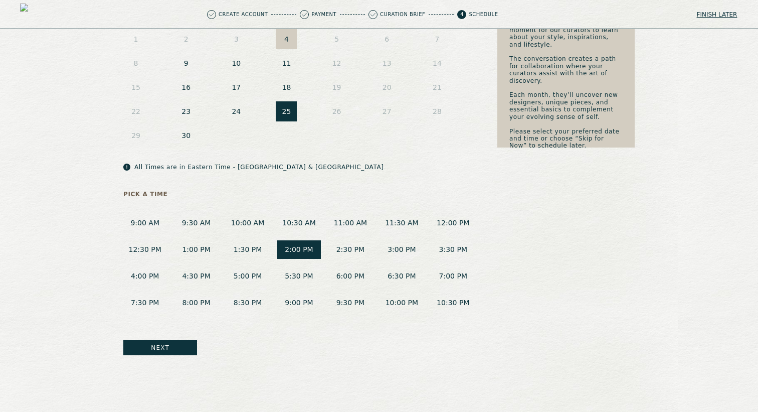 This screenshot has width=758, height=412. Describe the element at coordinates (437, 111) in the screenshot. I see `button: 28` at that location.